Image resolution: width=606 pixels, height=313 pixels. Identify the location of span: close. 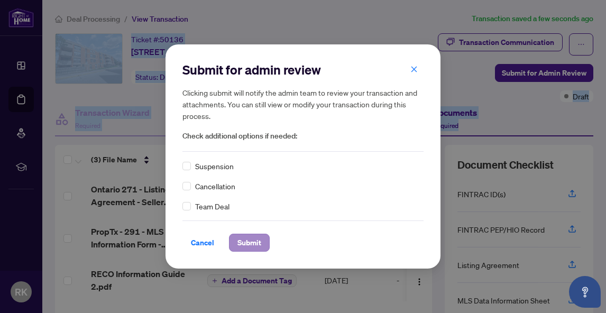
(414, 69).